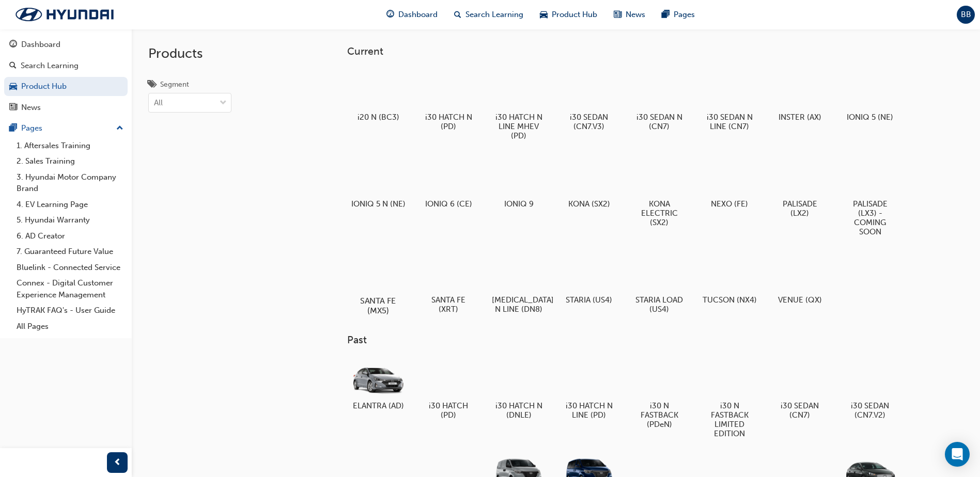 This screenshot has height=477, width=980. Describe the element at coordinates (379, 283) in the screenshot. I see `a: SANTA FE (MX5)` at that location.